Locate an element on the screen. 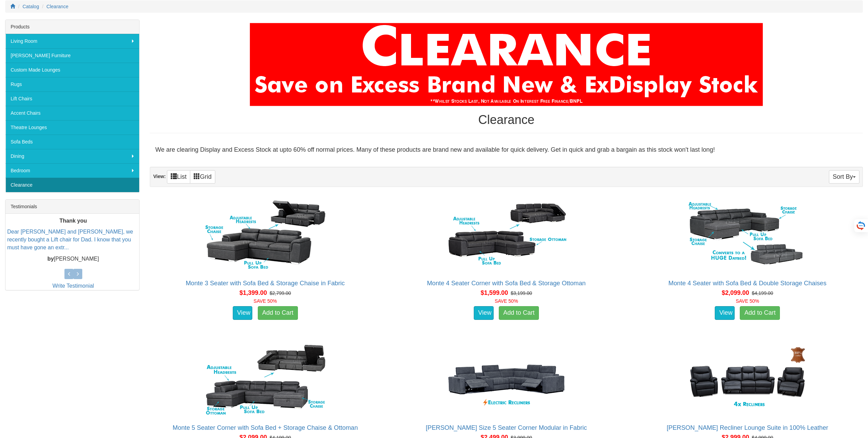  a: Monte 4 Seater Corner with Sofa Bed & Storage Ottoman is located at coordinates (506, 283).